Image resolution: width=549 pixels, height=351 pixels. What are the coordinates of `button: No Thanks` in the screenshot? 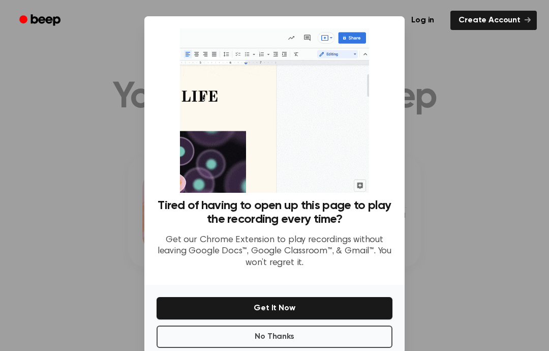 It's located at (274, 336).